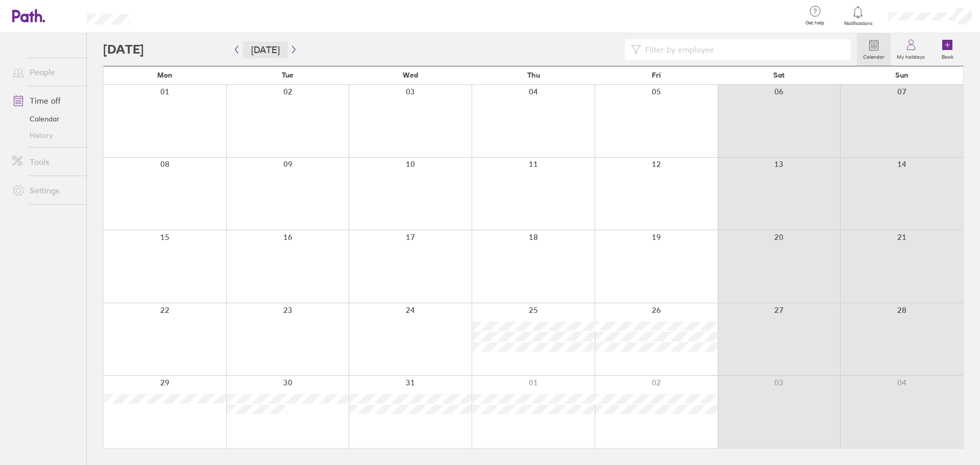  What do you see at coordinates (45, 135) in the screenshot?
I see `a: History` at bounding box center [45, 135].